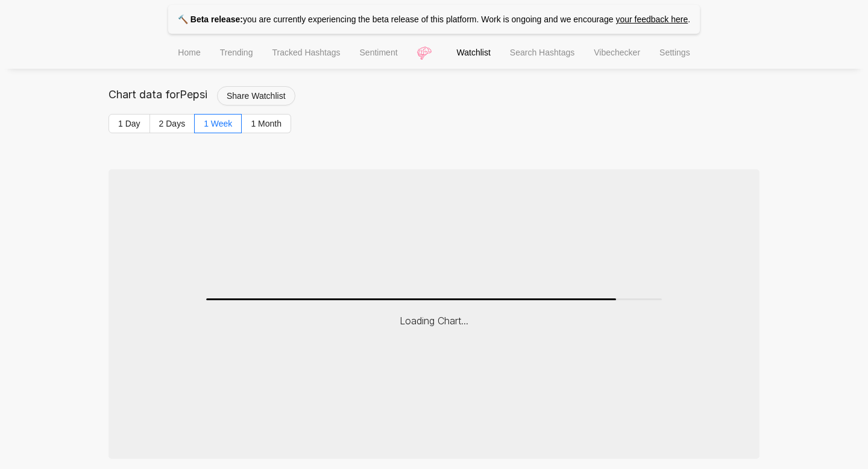 The width and height of the screenshot is (868, 469). Describe the element at coordinates (210, 19) in the screenshot. I see `strong: 🔨 Beta release:` at that location.